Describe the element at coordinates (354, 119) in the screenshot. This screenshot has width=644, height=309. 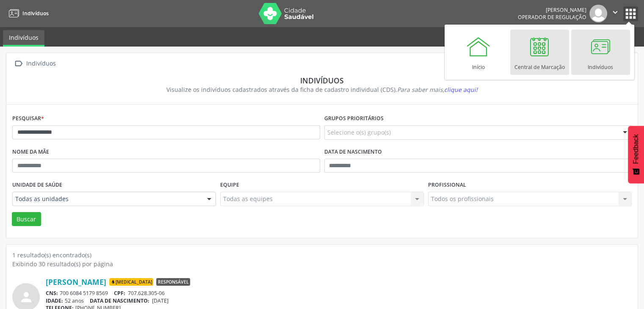
I see `label: Grupos prioritários` at that location.